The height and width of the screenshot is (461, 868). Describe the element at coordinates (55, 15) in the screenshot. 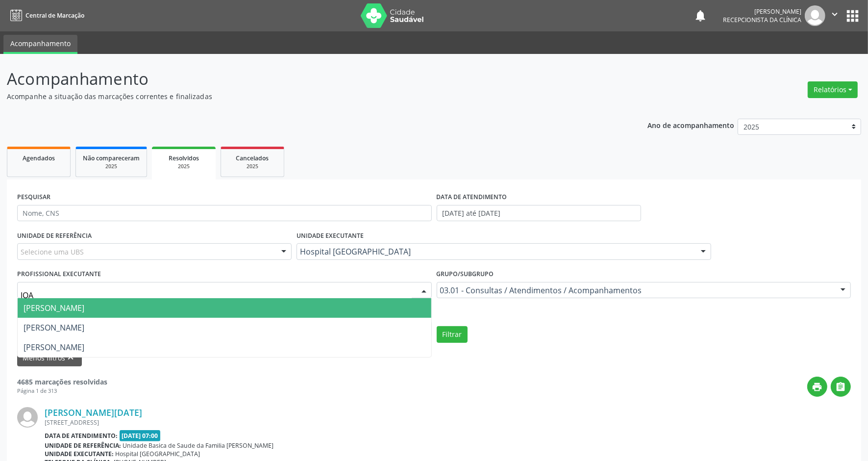

I see `span: Central de Marcação` at that location.